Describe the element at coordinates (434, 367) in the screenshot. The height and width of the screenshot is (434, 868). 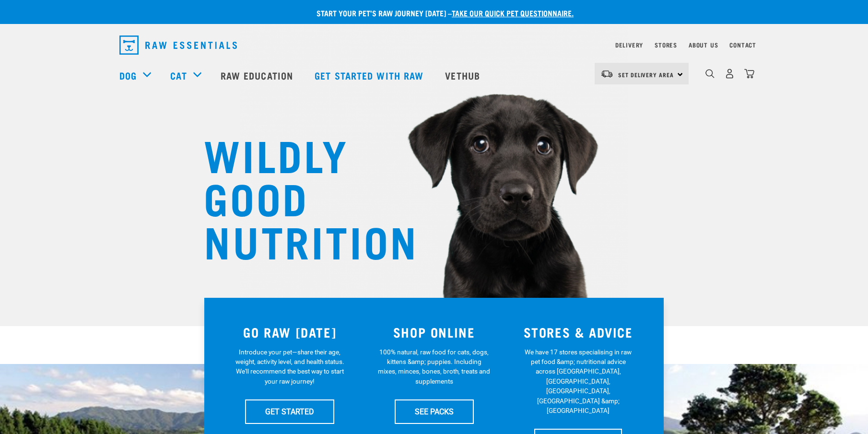
I see `p: 100% natural, raw food for cats, dogs, kittens &amp; puppies. Including mixes, minces, bones, bro...` at that location.